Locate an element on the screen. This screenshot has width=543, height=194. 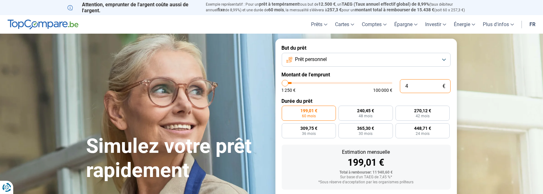
span: 100 000 € is located at coordinates (383, 90).